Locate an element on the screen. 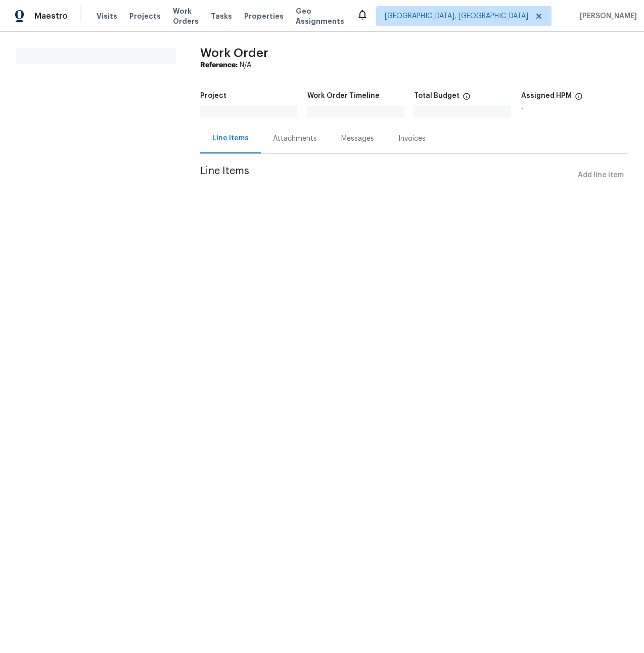  b: Reference: is located at coordinates (219, 65).